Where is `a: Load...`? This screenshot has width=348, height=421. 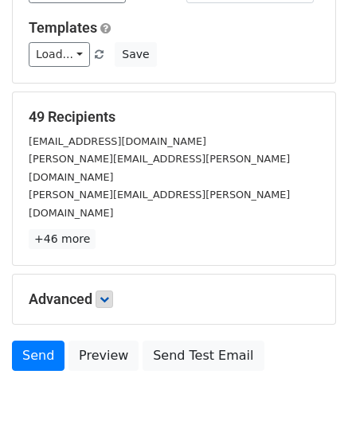
a: Load... is located at coordinates (59, 54).